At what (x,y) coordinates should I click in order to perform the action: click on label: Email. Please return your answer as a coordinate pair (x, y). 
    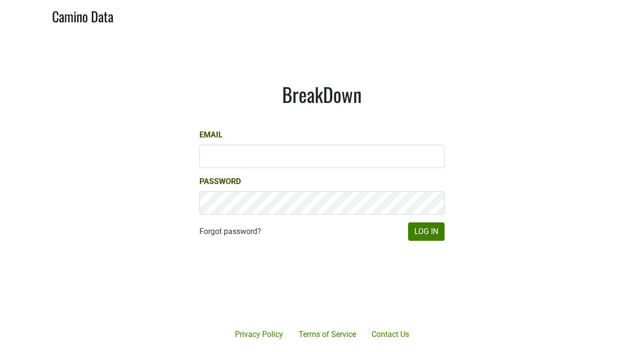
    Looking at the image, I should click on (211, 135).